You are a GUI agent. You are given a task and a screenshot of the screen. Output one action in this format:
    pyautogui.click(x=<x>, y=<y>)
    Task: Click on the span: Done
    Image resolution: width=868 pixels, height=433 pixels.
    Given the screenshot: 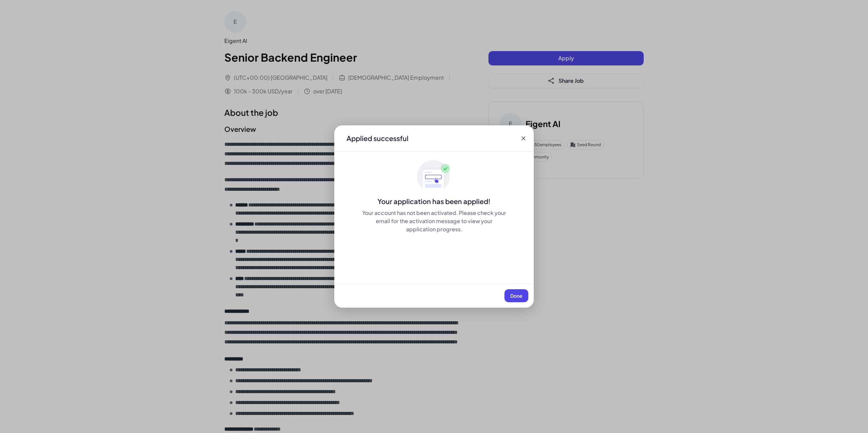 What is the action you would take?
    pyautogui.click(x=516, y=295)
    